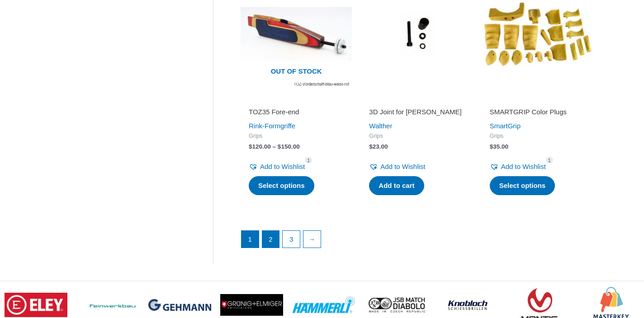 The width and height of the screenshot is (644, 318). What do you see at coordinates (250, 239) in the screenshot?
I see `span: Page 1` at bounding box center [250, 239].